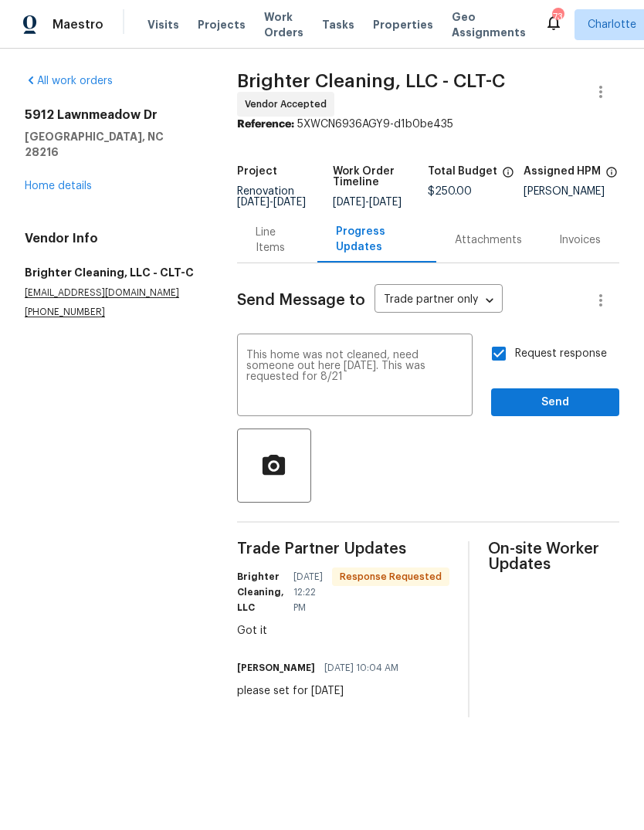 Image resolution: width=644 pixels, height=830 pixels. I want to click on span: Charlotte, so click(611, 25).